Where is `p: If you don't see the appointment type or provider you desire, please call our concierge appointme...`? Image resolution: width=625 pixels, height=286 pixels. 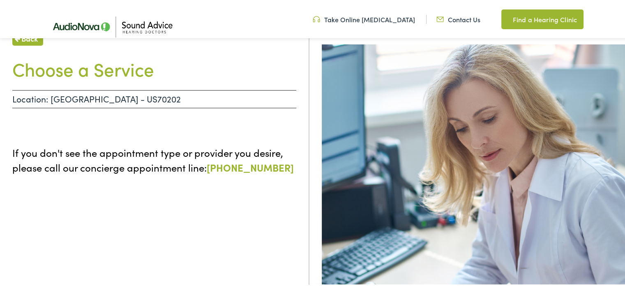 p: If you don't see the appointment type or provider you desire, please call our concierge appointme... is located at coordinates (154, 159).